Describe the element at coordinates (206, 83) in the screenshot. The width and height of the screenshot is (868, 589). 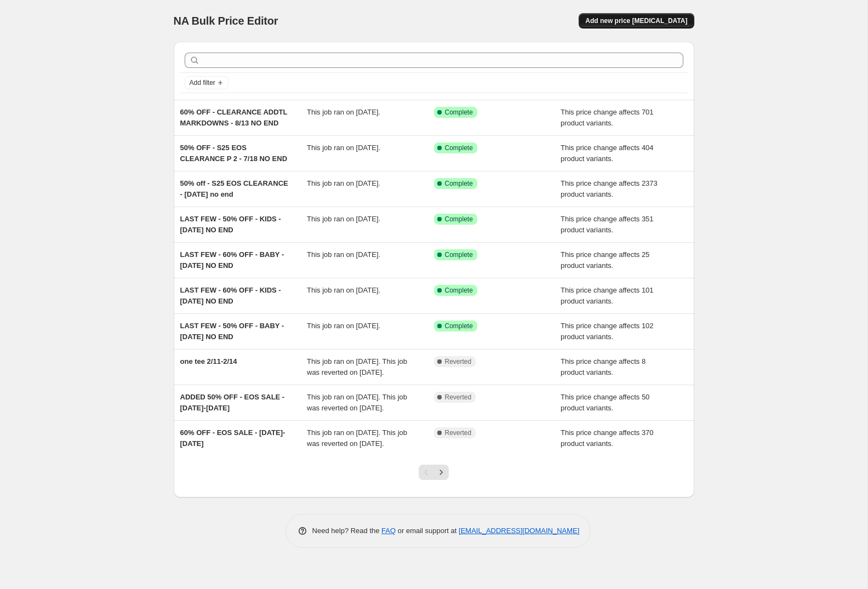
I see `button: Add filter` at that location.